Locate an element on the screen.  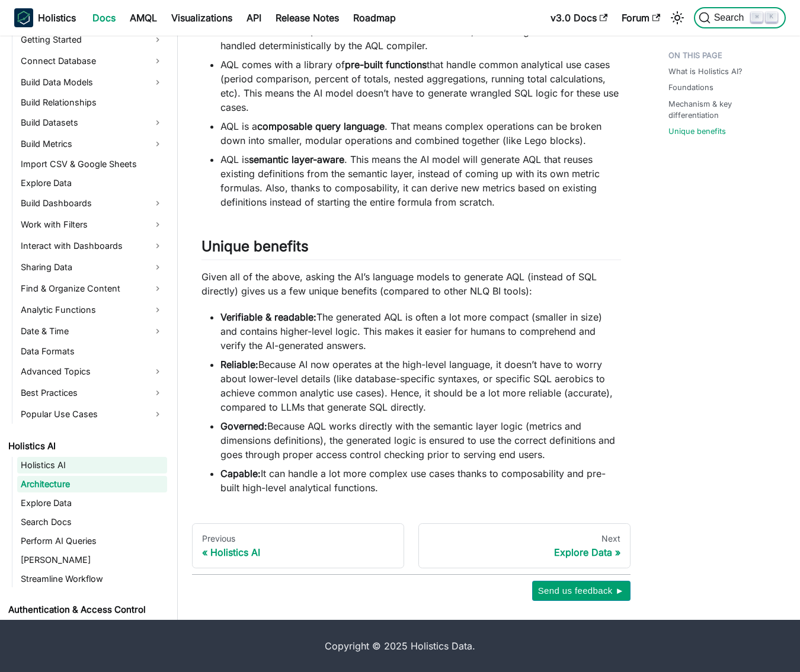
a: Analytic Functions is located at coordinates (92, 310).